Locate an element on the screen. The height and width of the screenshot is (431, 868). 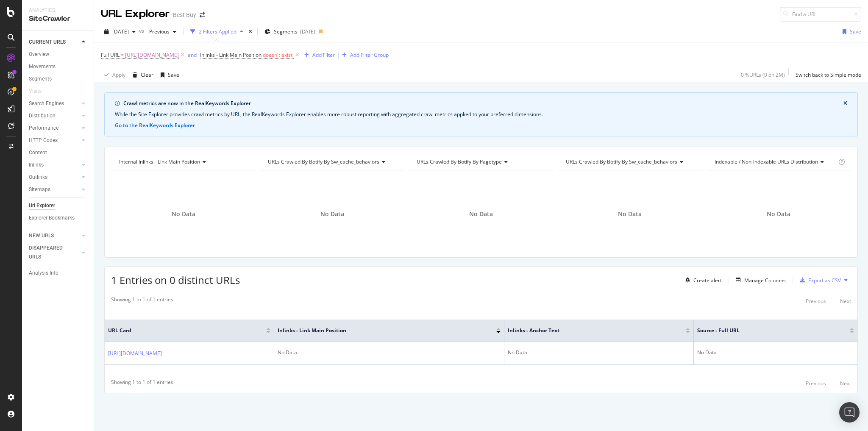
button: Export as CSV is located at coordinates (818, 280).